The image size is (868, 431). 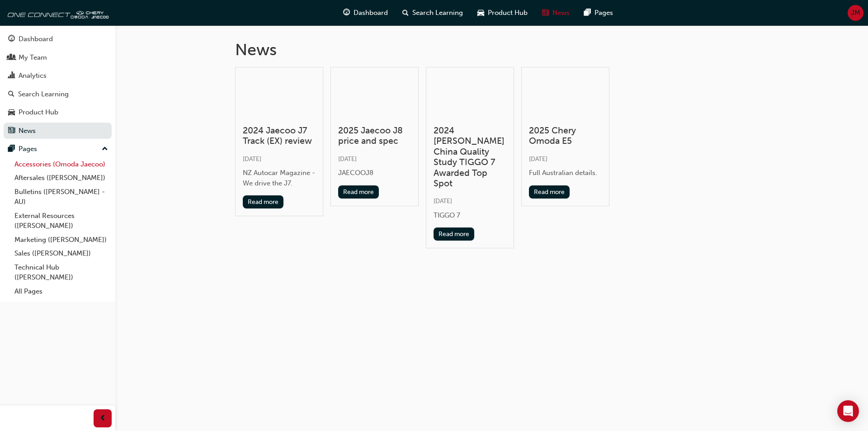 What do you see at coordinates (32, 75) in the screenshot?
I see `div: Analytics` at bounding box center [32, 75].